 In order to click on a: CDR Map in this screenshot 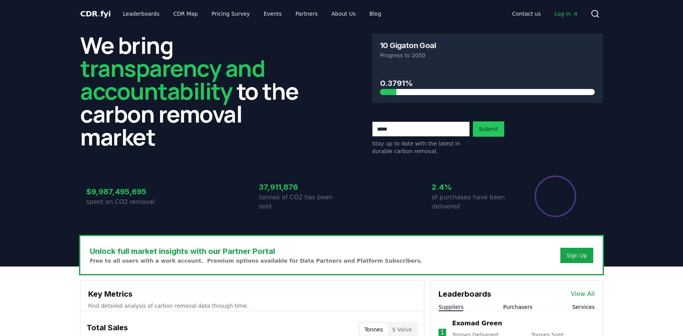, I will do `click(186, 14)`.